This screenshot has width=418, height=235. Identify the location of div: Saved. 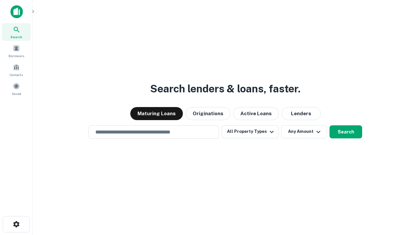
(16, 89).